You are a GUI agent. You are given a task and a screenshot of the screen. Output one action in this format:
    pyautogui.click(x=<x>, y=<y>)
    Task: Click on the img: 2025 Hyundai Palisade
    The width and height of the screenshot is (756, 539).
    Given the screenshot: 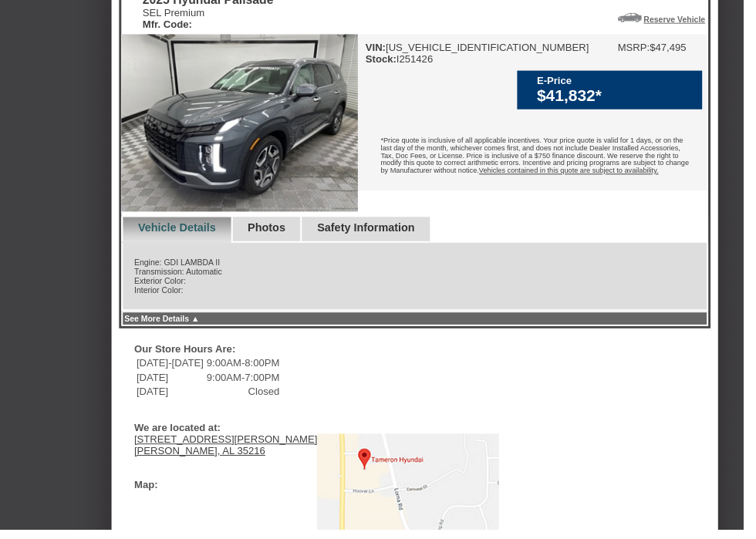 What is the action you would take?
    pyautogui.click(x=244, y=126)
    